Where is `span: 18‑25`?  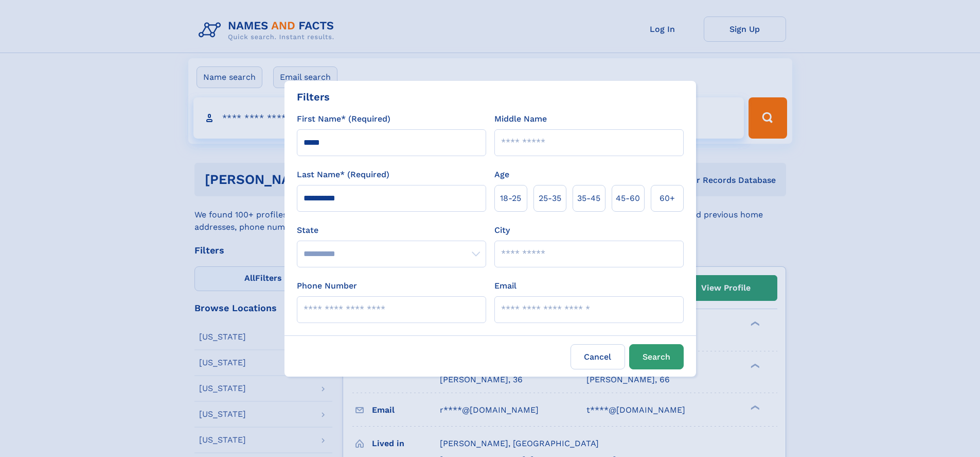
span: 18‑25 is located at coordinates (510, 199).